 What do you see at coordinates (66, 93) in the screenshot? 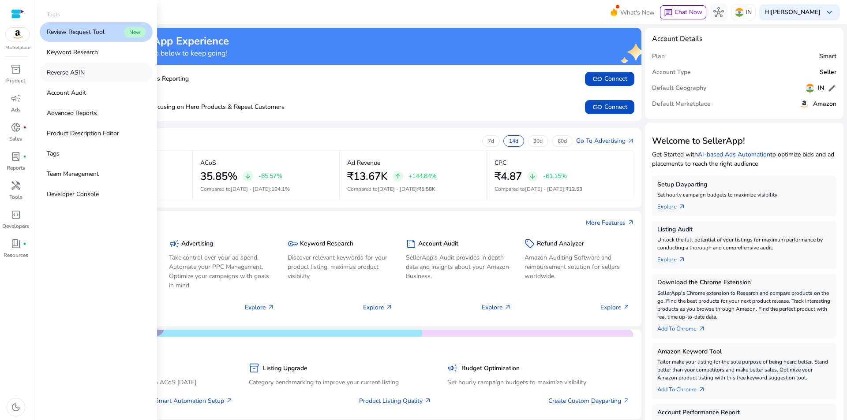
I see `p: Account Audit` at bounding box center [66, 93].